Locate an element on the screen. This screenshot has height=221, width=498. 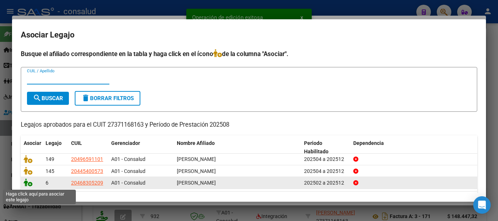
span: 145 is located at coordinates (50, 171).